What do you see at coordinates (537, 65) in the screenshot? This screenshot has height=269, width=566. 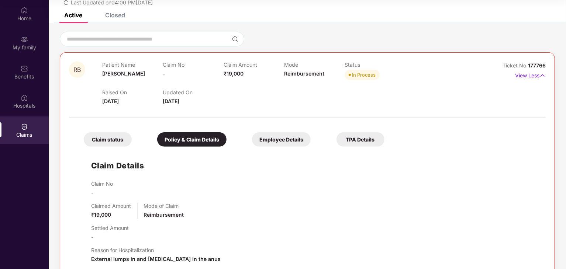 I see `span: 177766` at bounding box center [537, 65].